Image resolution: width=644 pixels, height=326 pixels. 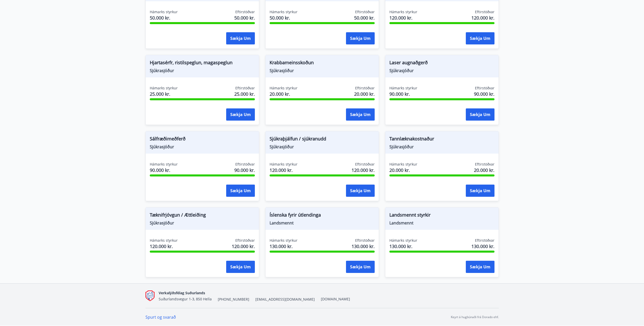 I want to click on span: Hjartasérfr, ristilspeglun, magaspeglun, so click(x=202, y=64).